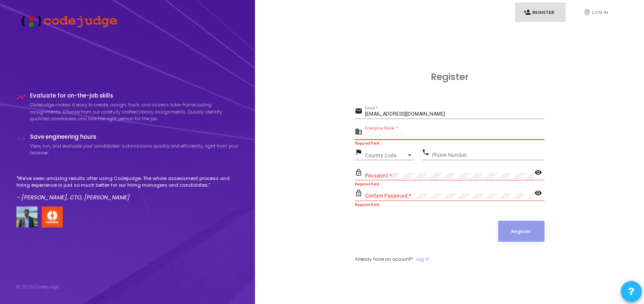 Image resolution: width=644 pixels, height=304 pixels. Describe the element at coordinates (527, 12) in the screenshot. I see `i: person_add` at that location.